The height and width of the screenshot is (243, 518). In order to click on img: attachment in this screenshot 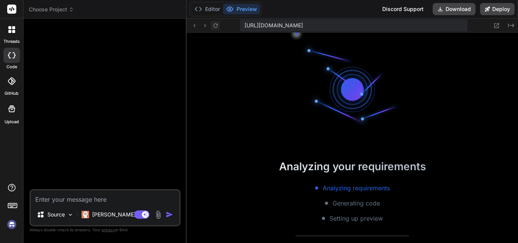, I will do `click(158, 215)`.